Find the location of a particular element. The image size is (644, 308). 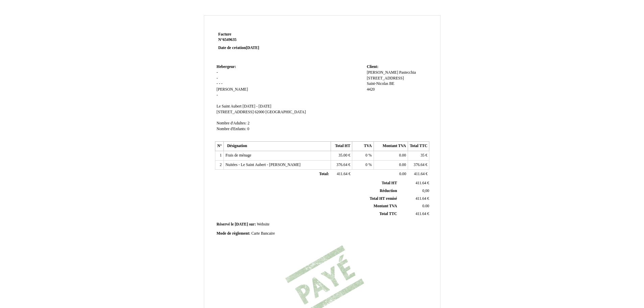

span: 62000 is located at coordinates (259, 112).